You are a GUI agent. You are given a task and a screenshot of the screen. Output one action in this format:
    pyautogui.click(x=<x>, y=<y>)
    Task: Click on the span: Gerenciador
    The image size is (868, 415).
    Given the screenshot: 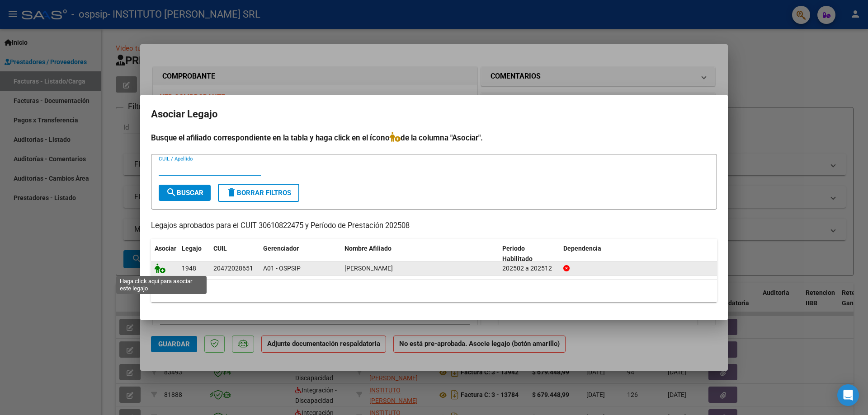 What is the action you would take?
    pyautogui.click(x=281, y=248)
    